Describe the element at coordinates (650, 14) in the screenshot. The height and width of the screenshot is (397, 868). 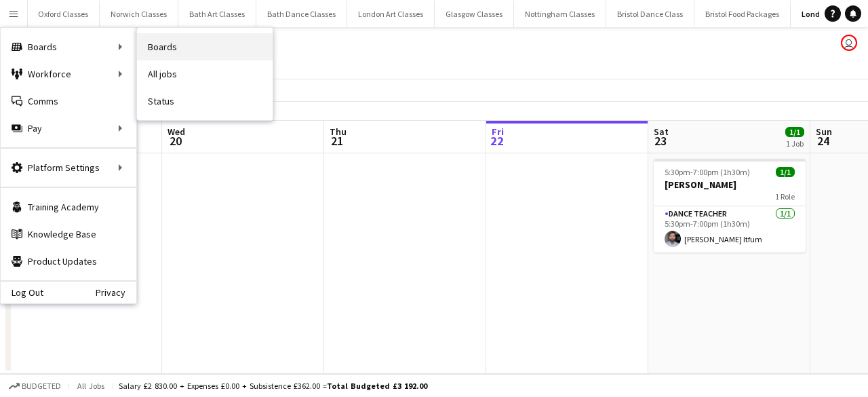
I see `button: Bristol Dance Class` at that location.